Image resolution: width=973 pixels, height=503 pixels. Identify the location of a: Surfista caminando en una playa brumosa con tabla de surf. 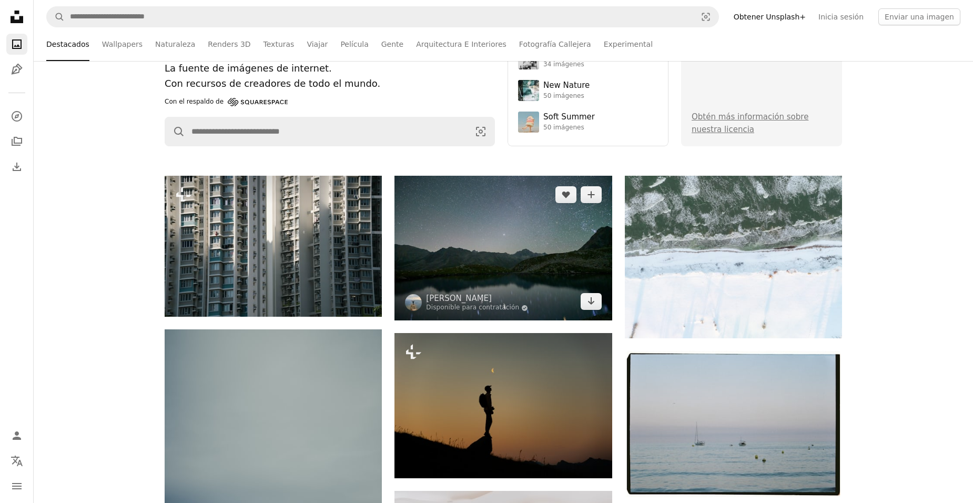
(273, 492).